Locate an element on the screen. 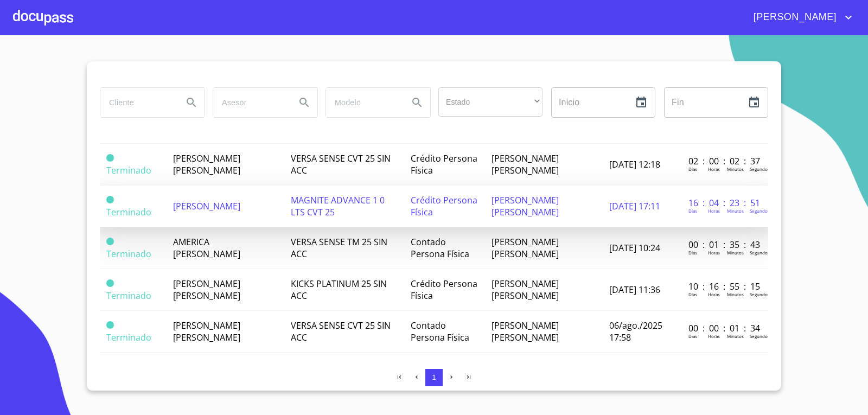  p: 02 : 00 : 02 : 37 is located at coordinates (725, 162).